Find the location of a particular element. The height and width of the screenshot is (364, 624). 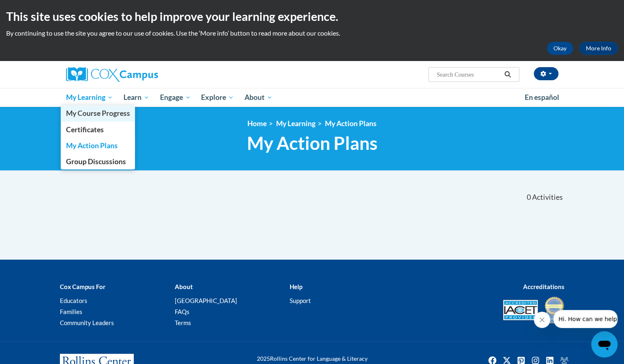

span: Activities is located at coordinates (547, 197).